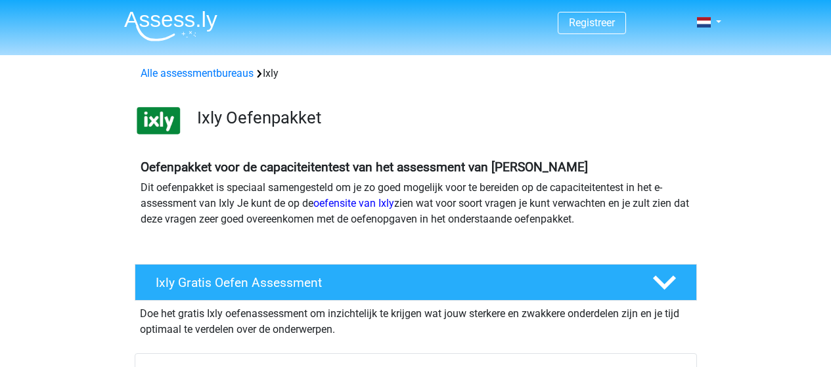 The width and height of the screenshot is (831, 367). Describe the element at coordinates (393, 282) in the screenshot. I see `h4: Ixly Gratis Oefen Assessment` at that location.